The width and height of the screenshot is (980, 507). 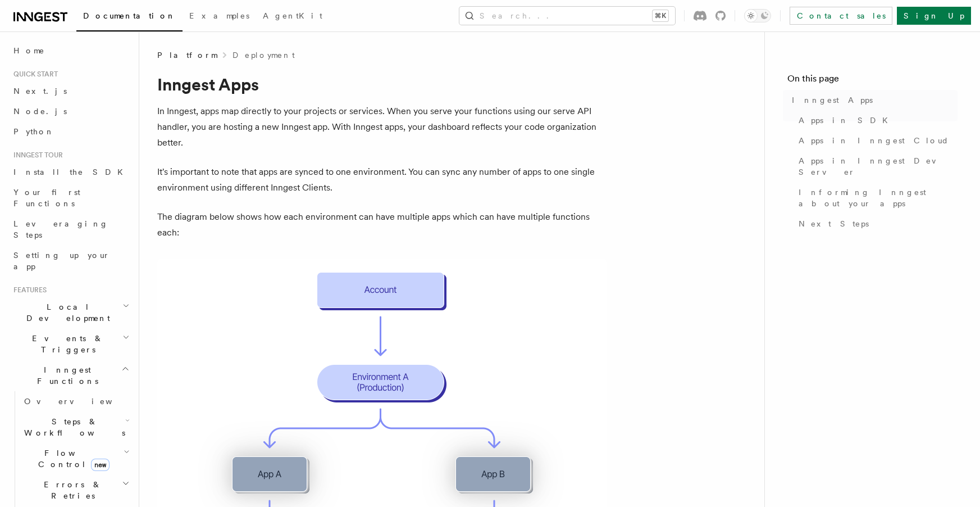 I want to click on span: Apps in SDK, so click(x=846, y=121).